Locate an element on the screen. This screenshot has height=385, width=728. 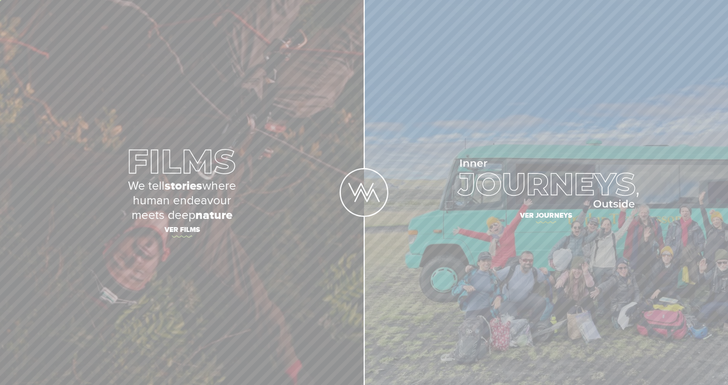
span: Ver films is located at coordinates (182, 231).